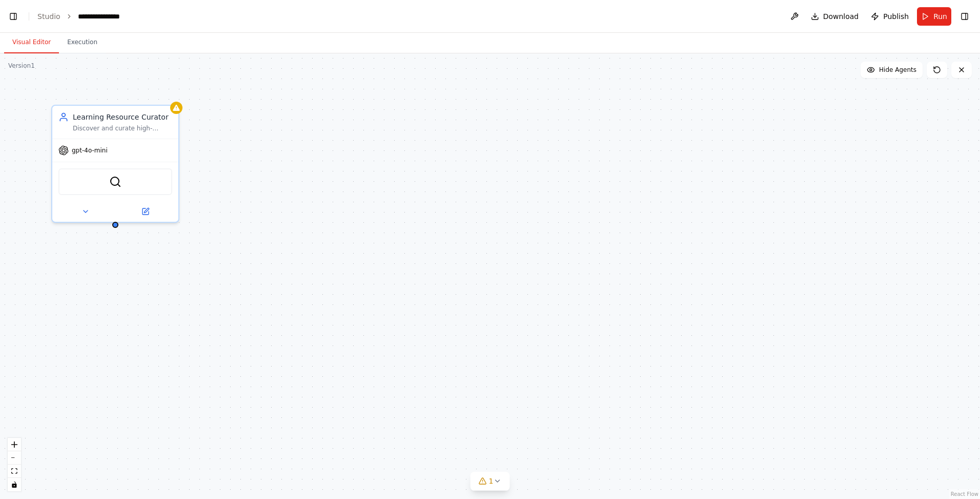 The image size is (980, 499). What do you see at coordinates (145, 211) in the screenshot?
I see `button: Open in side panel` at bounding box center [145, 211].